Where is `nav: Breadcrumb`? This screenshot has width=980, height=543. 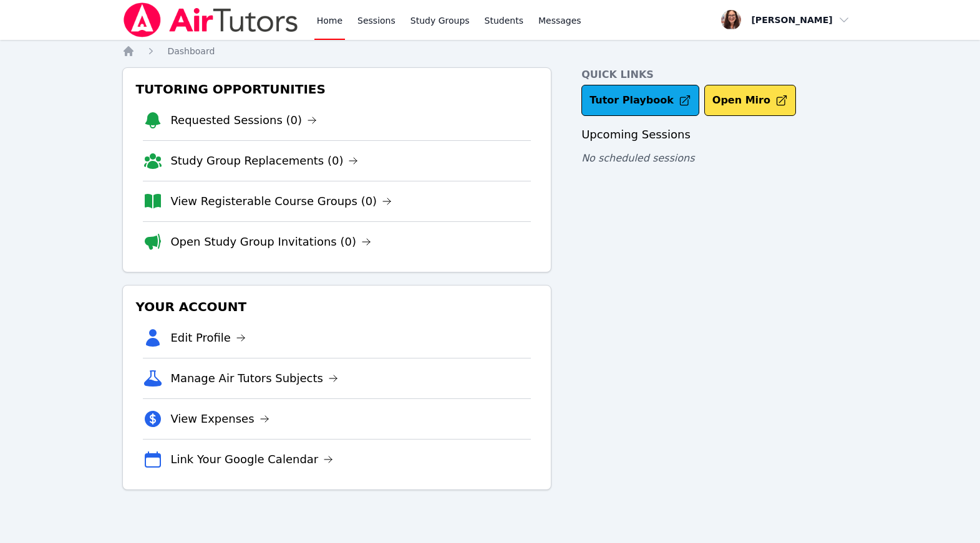
nav: Breadcrumb is located at coordinates (490, 51).